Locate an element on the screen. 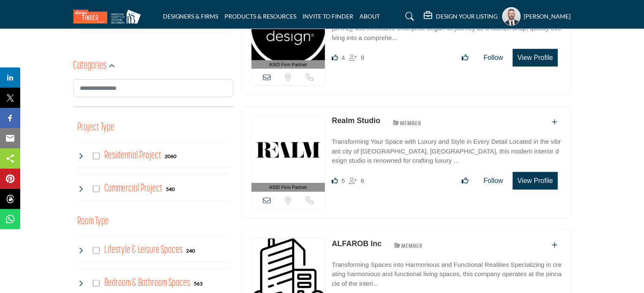 Image resolution: width=644 pixels, height=293 pixels. input: Select Commercial Project checkbox is located at coordinates (97, 189).